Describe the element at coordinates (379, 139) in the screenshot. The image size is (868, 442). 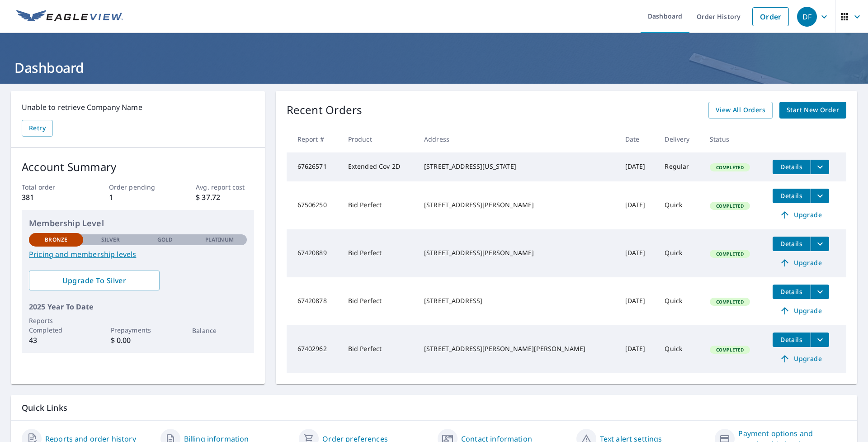
I see `th: Product` at that location.